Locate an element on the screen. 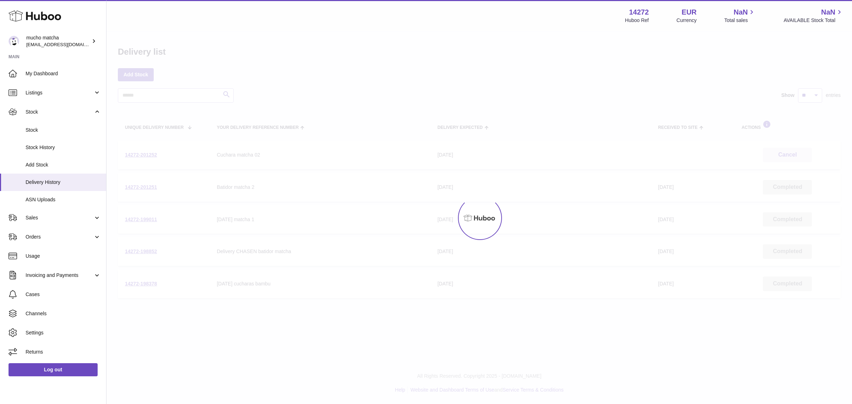  span: Invoicing and Payments is located at coordinates (59, 275).